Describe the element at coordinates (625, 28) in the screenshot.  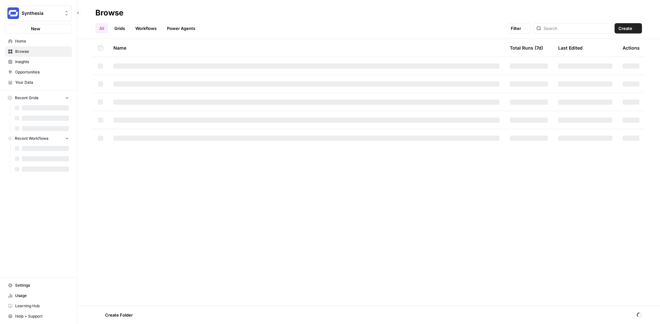
I see `span: Create` at that location.